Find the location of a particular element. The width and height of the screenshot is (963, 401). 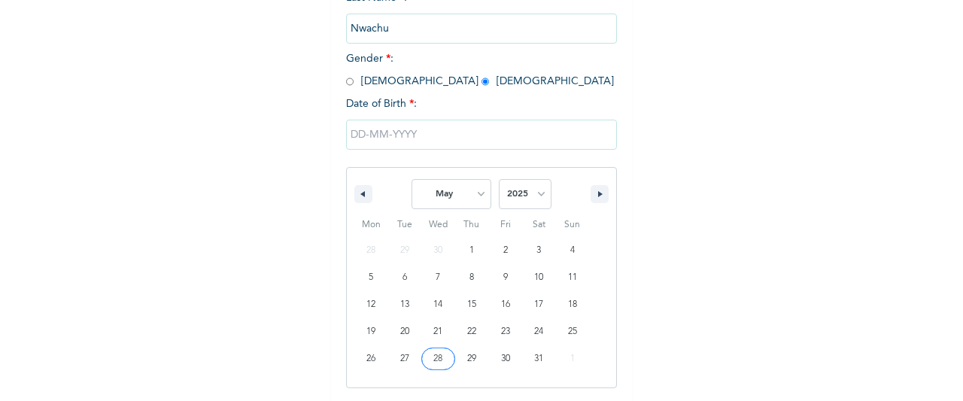

input: DD-MM-YYYY is located at coordinates (482, 135).